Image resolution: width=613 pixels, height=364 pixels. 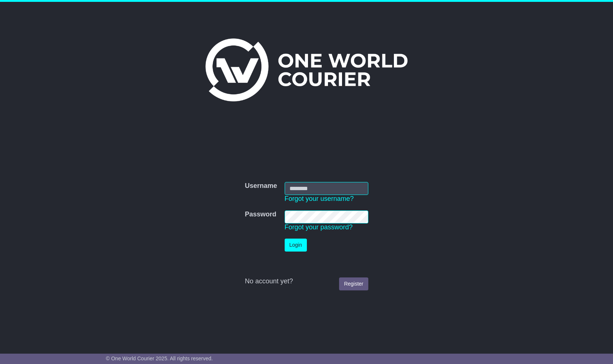 I want to click on a: Register, so click(x=353, y=283).